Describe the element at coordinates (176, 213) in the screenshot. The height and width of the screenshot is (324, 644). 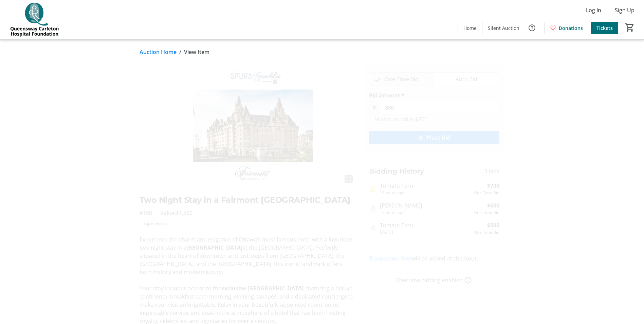
I see `span: Value: $1,500` at that location.